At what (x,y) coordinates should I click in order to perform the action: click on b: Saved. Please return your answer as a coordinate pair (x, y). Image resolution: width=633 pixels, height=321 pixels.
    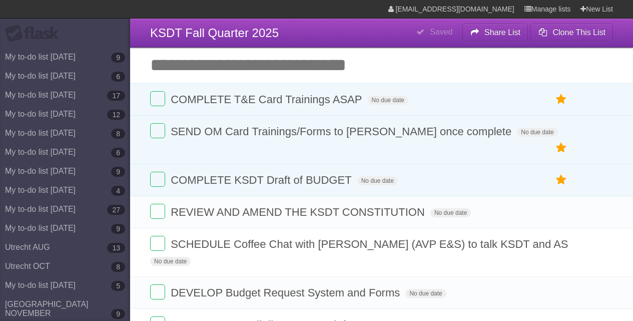
    Looking at the image, I should click on (441, 32).